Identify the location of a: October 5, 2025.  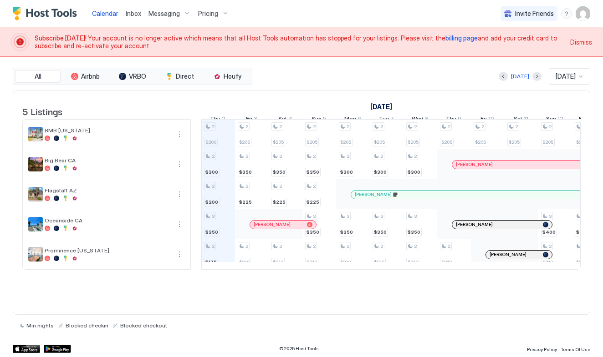
(319, 120).